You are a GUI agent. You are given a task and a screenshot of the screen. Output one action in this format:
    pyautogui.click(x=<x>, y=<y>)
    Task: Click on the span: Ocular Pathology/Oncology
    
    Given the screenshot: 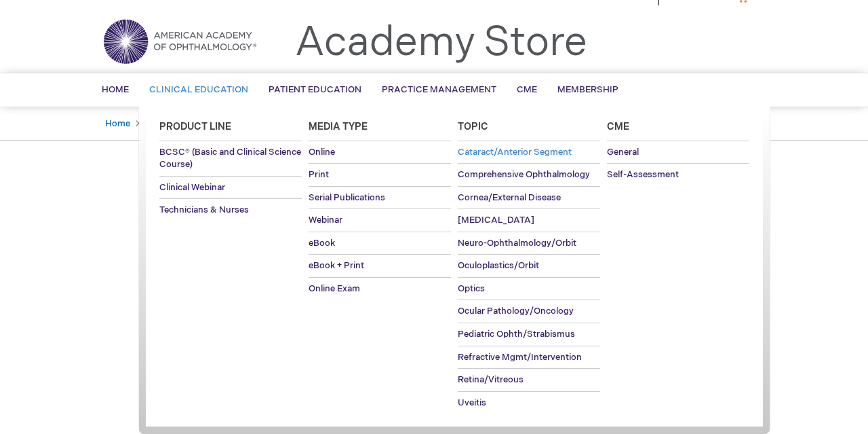 What is the action you would take?
    pyautogui.click(x=515, y=310)
    